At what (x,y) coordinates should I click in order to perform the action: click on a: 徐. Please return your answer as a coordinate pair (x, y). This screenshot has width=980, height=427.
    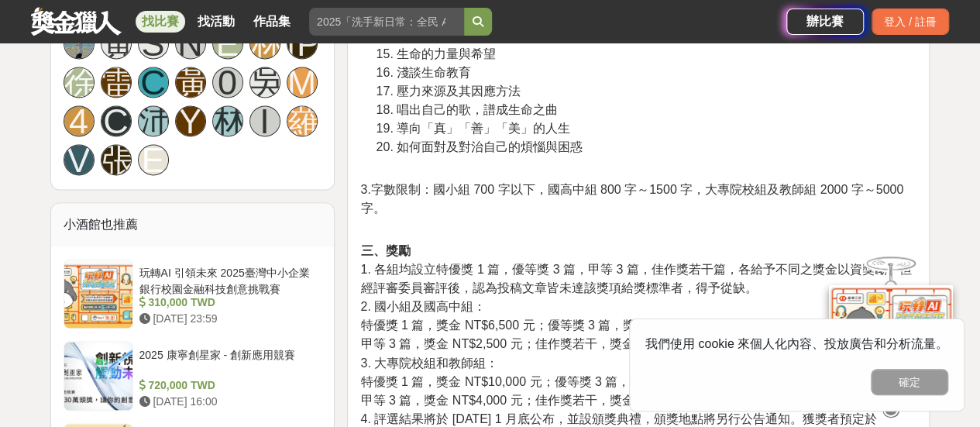
    Looking at the image, I should click on (79, 82).